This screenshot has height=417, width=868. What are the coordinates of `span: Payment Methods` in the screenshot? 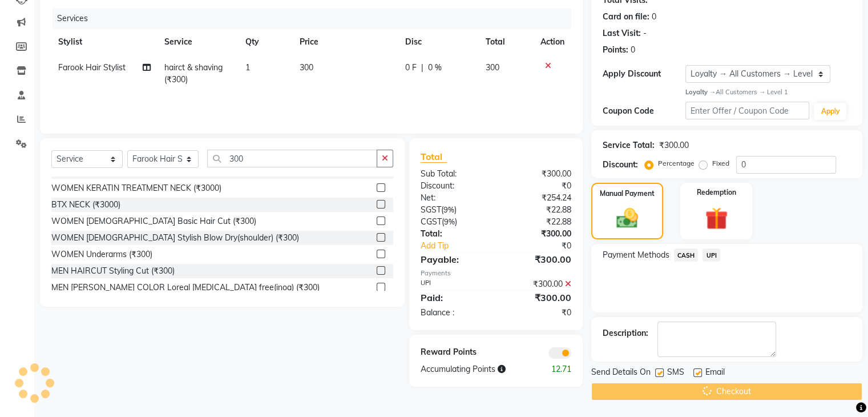 It's located at (636, 255).